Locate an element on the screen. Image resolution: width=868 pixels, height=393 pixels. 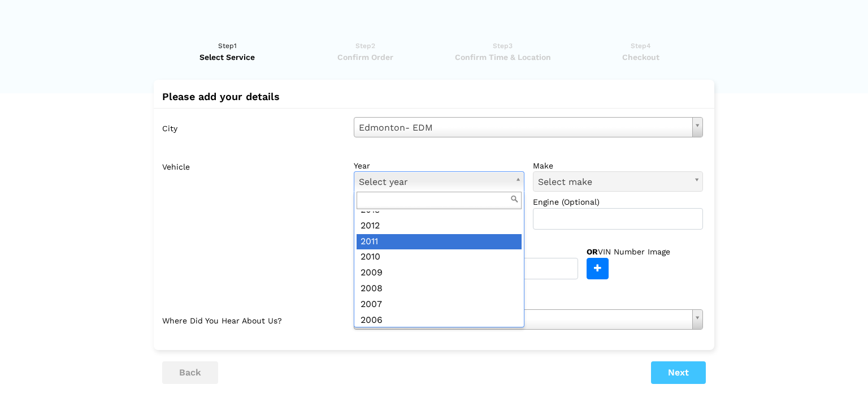
div: 2009 is located at coordinates (439, 273).